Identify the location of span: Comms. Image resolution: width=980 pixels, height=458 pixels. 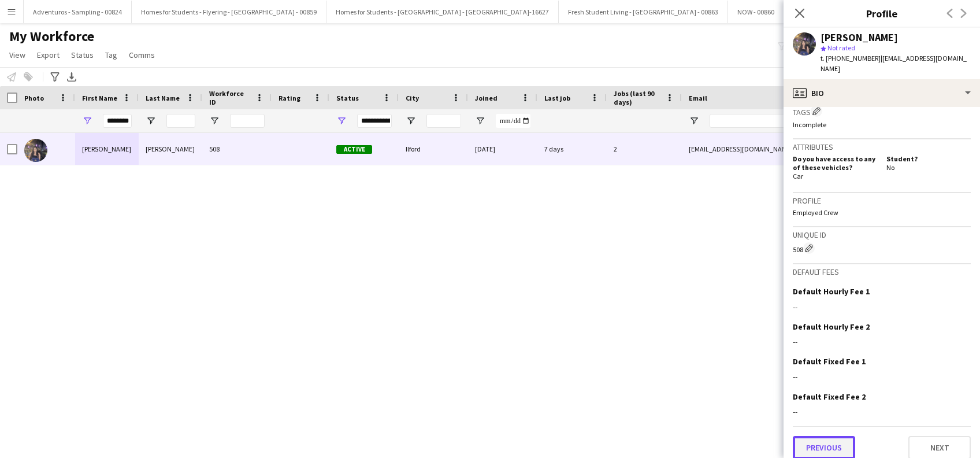
(141, 55).